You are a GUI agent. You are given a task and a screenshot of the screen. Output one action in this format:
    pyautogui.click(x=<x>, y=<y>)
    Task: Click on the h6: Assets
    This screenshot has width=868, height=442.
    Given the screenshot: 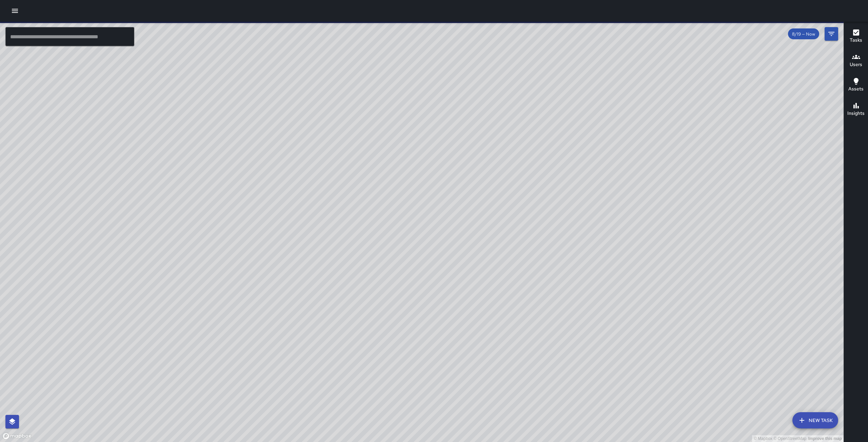 What is the action you would take?
    pyautogui.click(x=856, y=89)
    